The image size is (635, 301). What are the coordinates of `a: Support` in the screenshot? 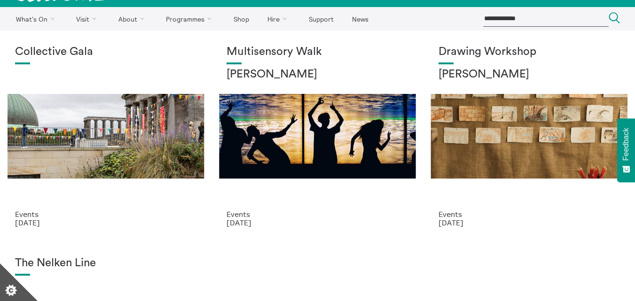 It's located at (321, 19).